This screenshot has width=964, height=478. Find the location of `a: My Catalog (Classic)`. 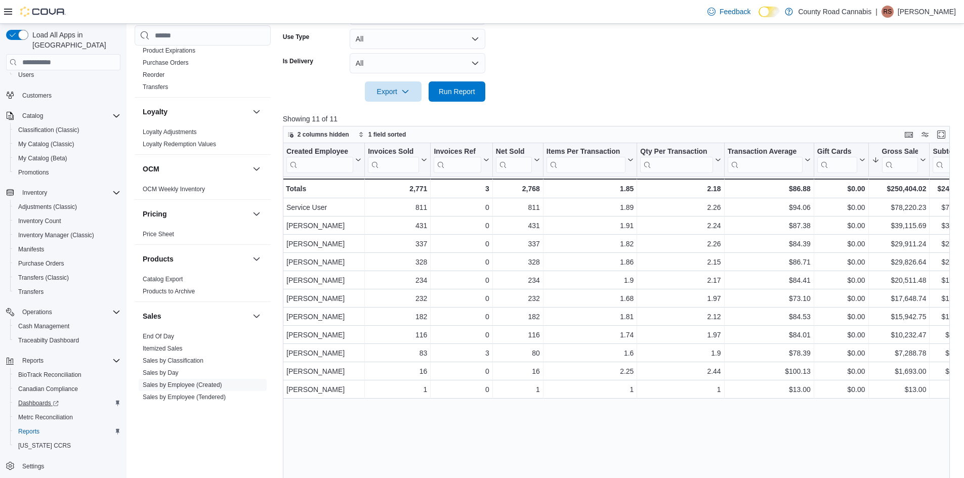

a: My Catalog (Classic) is located at coordinates (46, 144).